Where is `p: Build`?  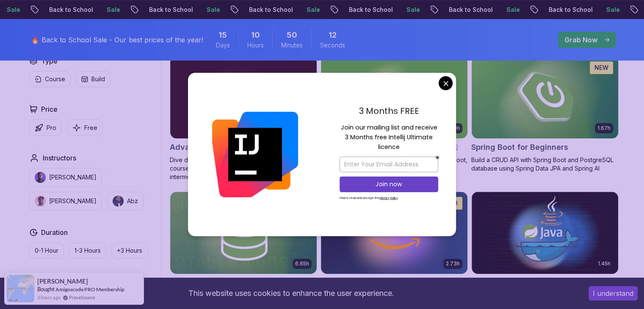
p: Build is located at coordinates (98, 79).